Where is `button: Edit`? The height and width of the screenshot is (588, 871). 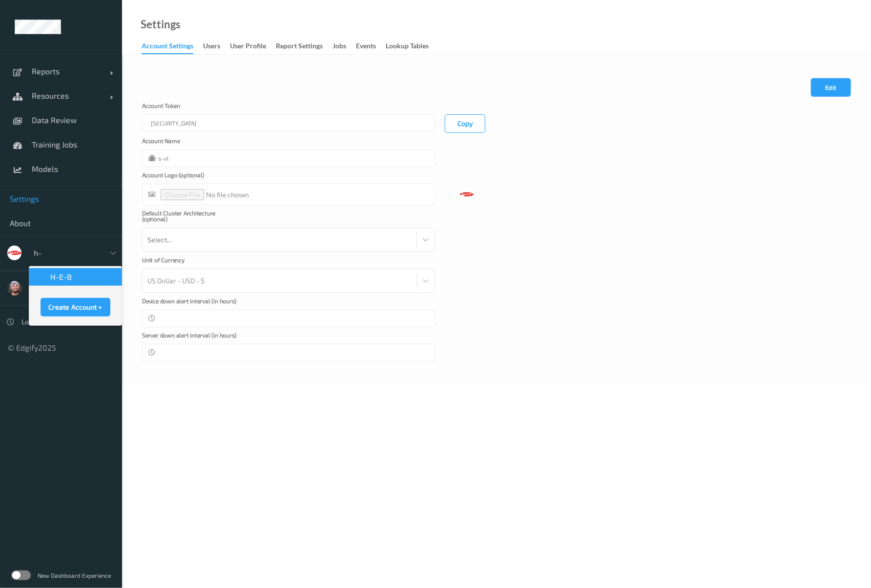 button: Edit is located at coordinates (831, 87).